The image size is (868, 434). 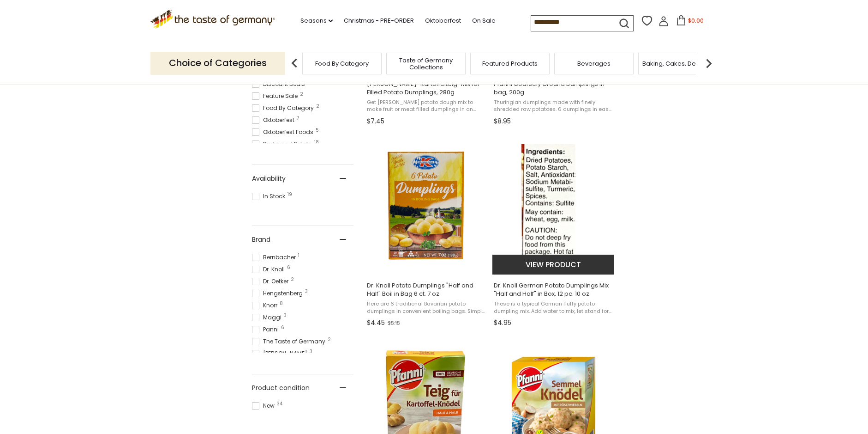 I want to click on span: Beverages, so click(x=594, y=63).